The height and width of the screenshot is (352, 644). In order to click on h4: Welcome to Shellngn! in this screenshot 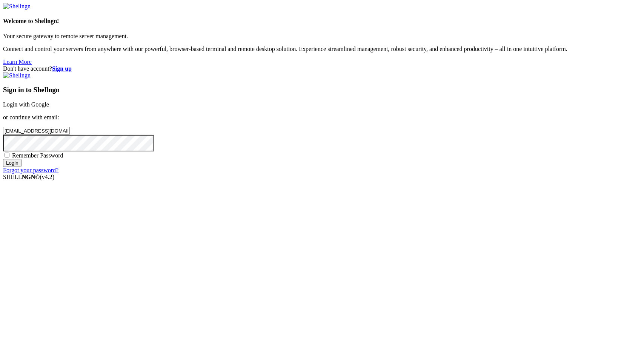, I will do `click(322, 21)`.